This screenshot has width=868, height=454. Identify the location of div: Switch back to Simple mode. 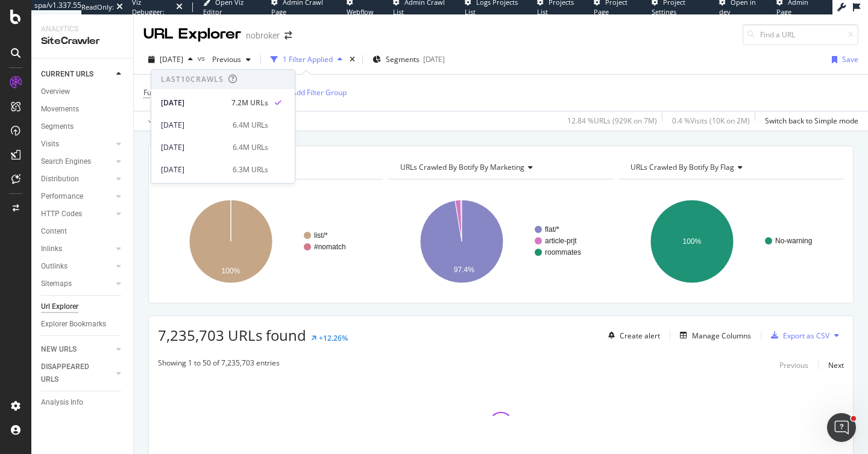
(811, 121).